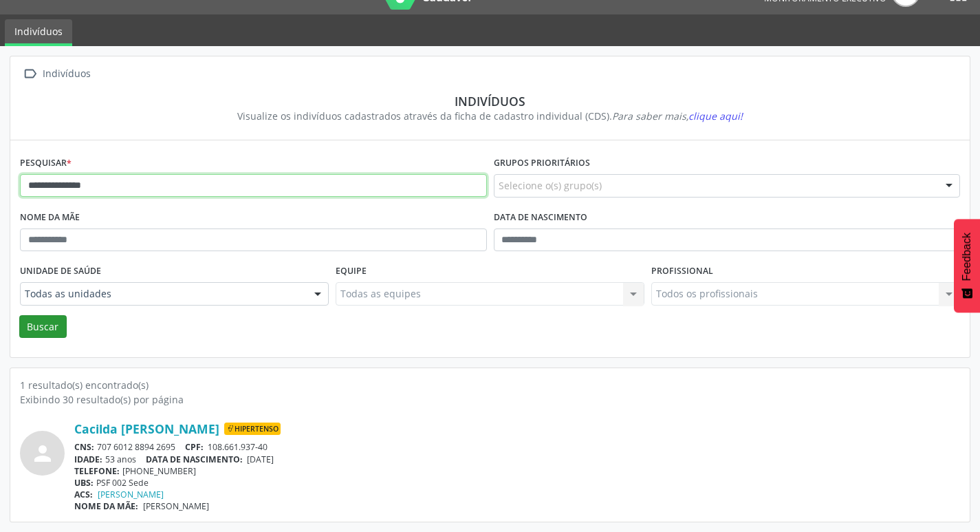 The width and height of the screenshot is (980, 532). Describe the element at coordinates (60, 271) in the screenshot. I see `label: Unidade de saúde` at that location.